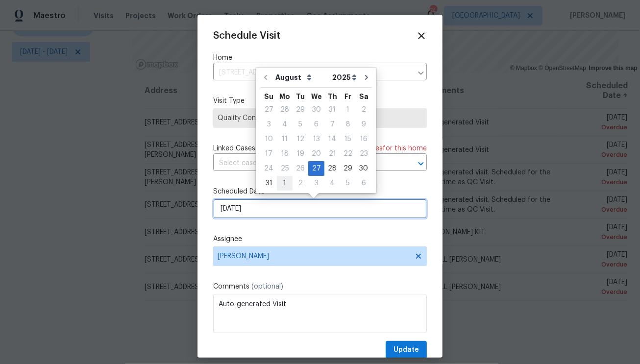 This screenshot has height=364, width=640. I want to click on div: Thu Aug 07 2025, so click(332, 125).